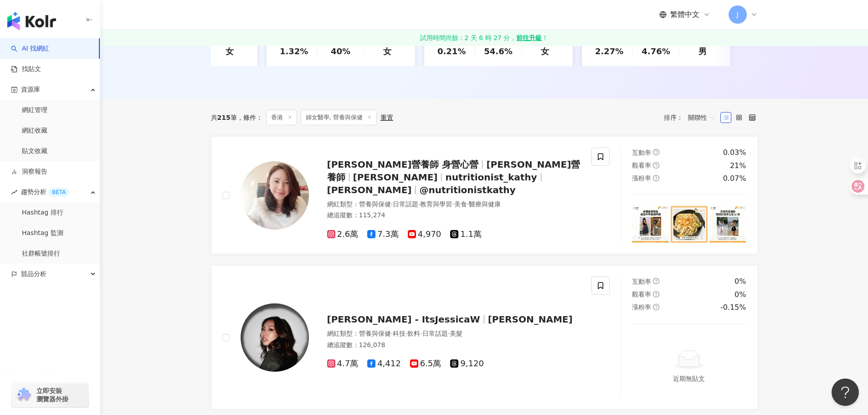 The width and height of the screenshot is (868, 415). I want to click on div: 0.07%, so click(734, 178).